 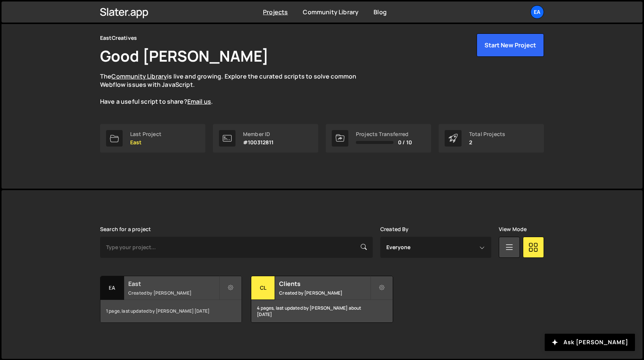 What do you see at coordinates (537, 12) in the screenshot?
I see `a: Ea` at bounding box center [537, 12].